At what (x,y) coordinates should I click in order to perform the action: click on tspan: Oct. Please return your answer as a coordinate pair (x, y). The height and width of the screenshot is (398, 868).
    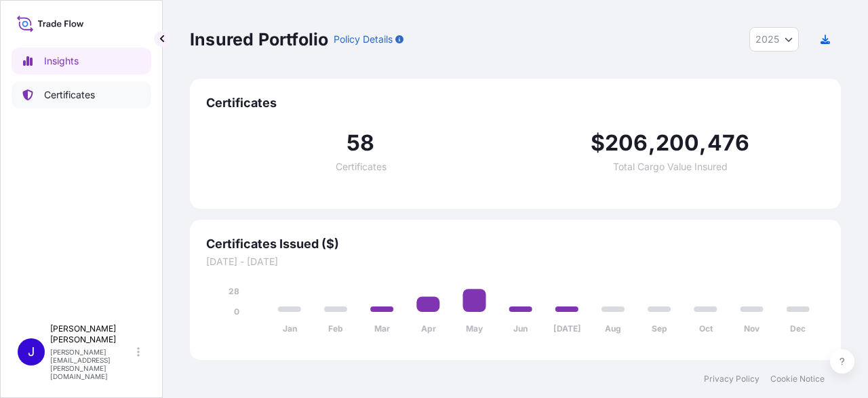
    Looking at the image, I should click on (706, 328).